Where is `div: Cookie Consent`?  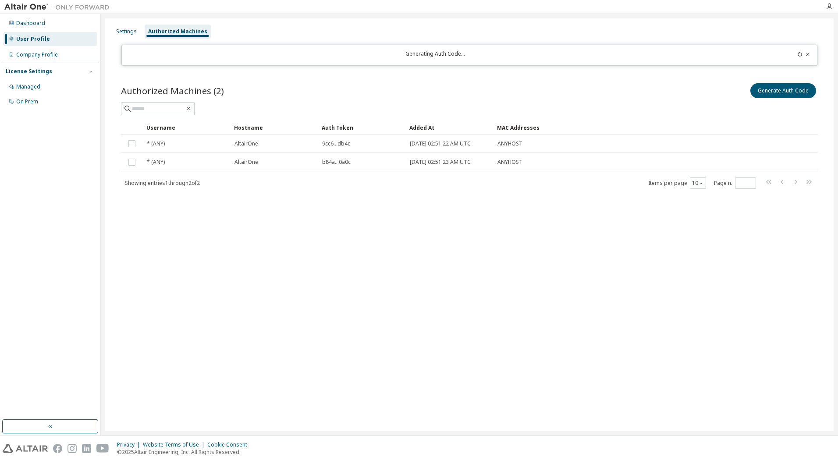
div: Cookie Consent is located at coordinates (230, 445).